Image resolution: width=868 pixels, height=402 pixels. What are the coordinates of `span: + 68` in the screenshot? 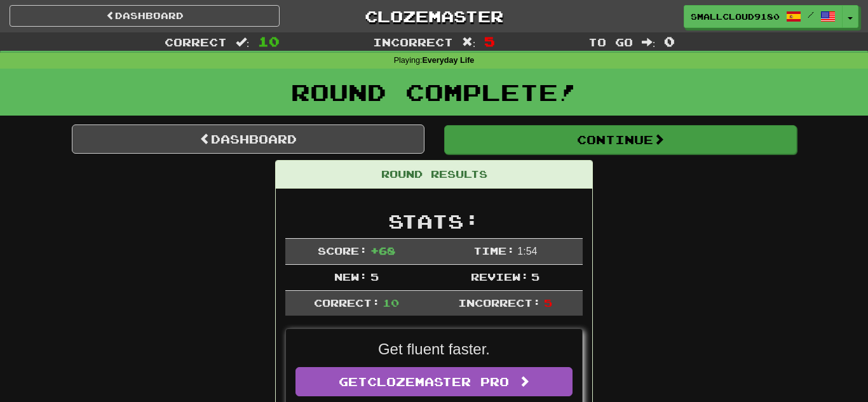 It's located at (383, 250).